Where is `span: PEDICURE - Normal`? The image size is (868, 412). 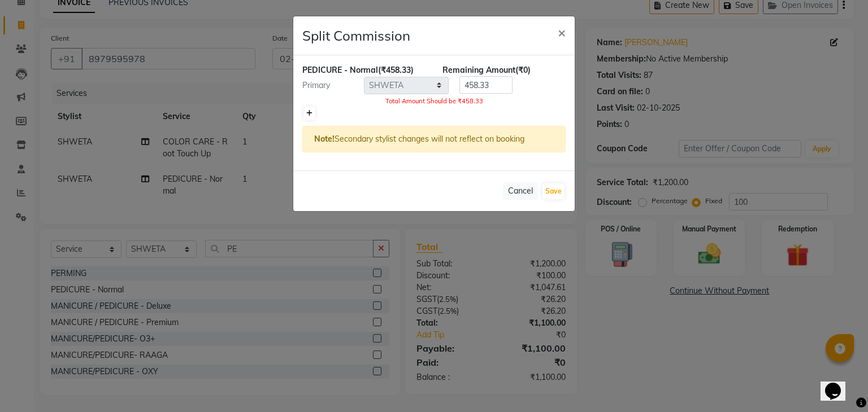 span: PEDICURE - Normal is located at coordinates (340, 70).